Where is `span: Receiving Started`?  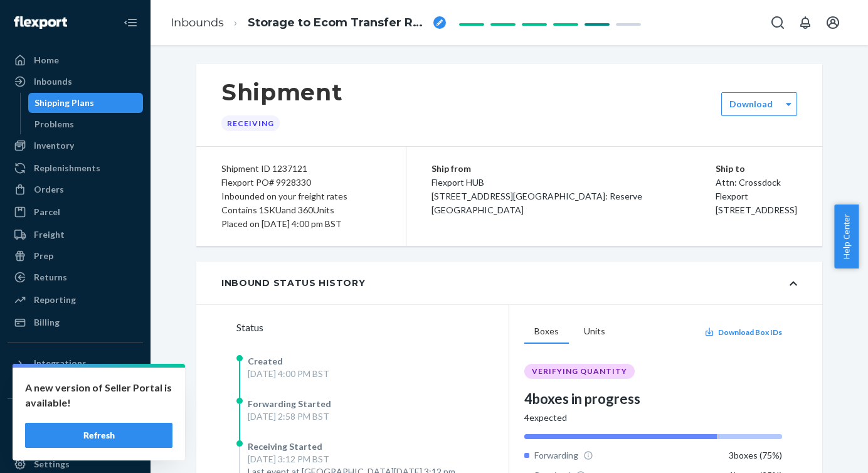
span: Receiving Started is located at coordinates (285, 446).